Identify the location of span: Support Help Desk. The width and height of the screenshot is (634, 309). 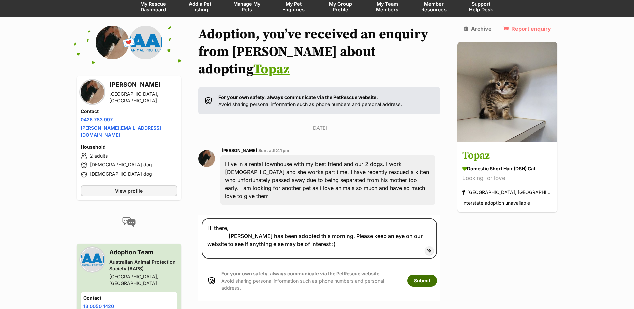
(481, 7).